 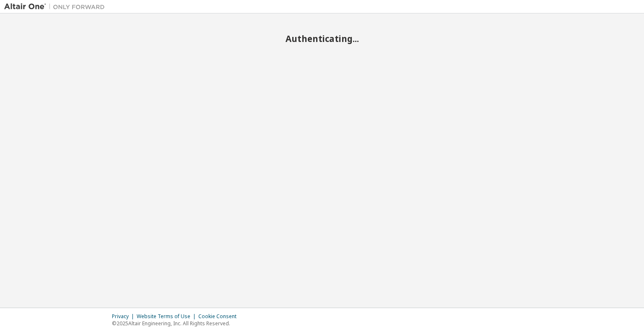 I want to click on p: © 2025 Altair Engineering, Inc. All Rights Reserved., so click(x=176, y=323).